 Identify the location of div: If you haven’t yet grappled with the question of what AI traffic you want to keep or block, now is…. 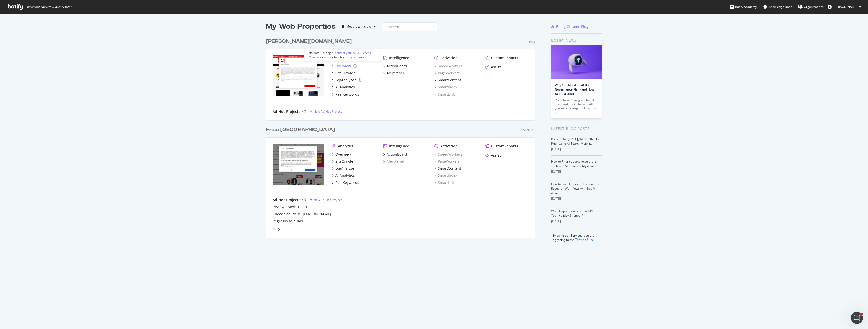
(577, 106).